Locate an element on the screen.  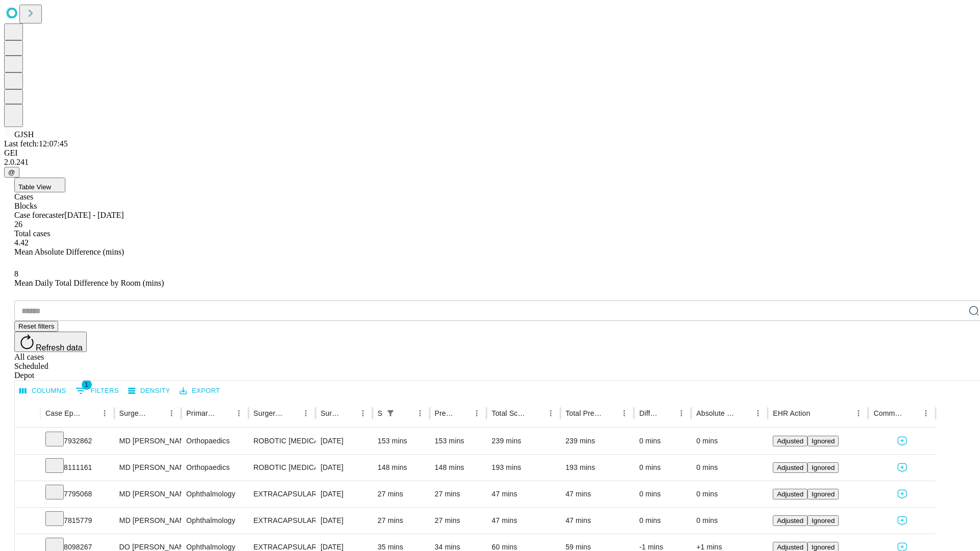
div: Surgery Date is located at coordinates (330, 414).